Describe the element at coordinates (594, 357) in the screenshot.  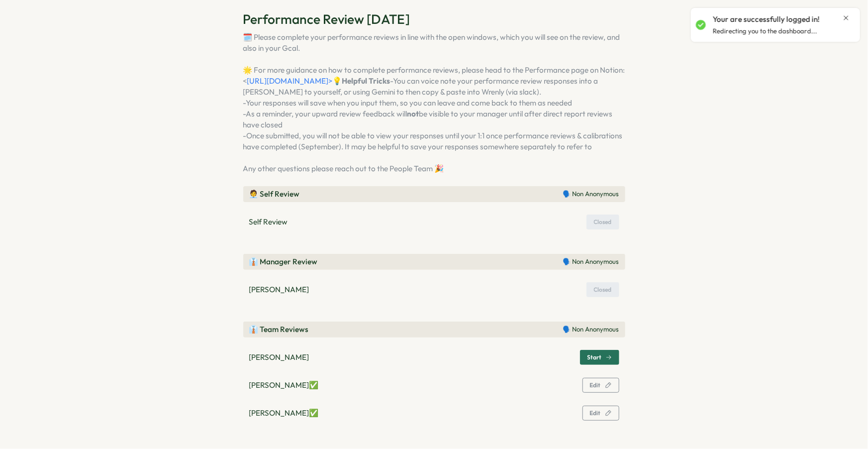
I see `span: Start` at that location.